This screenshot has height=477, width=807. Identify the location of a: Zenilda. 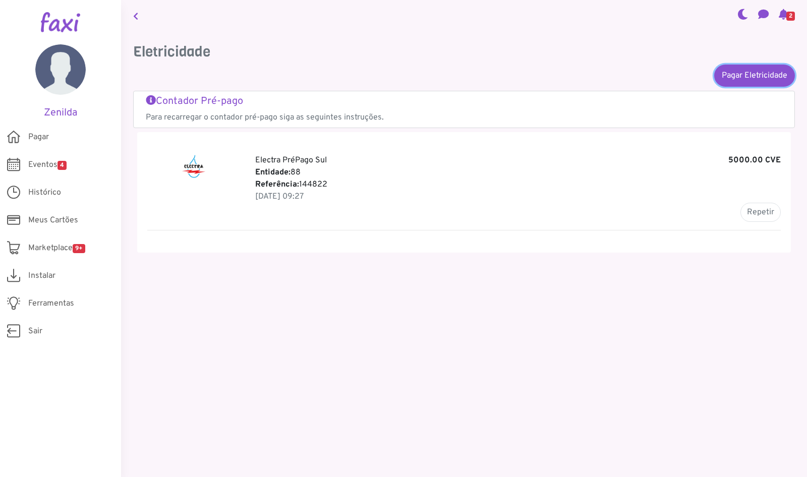
(61, 82).